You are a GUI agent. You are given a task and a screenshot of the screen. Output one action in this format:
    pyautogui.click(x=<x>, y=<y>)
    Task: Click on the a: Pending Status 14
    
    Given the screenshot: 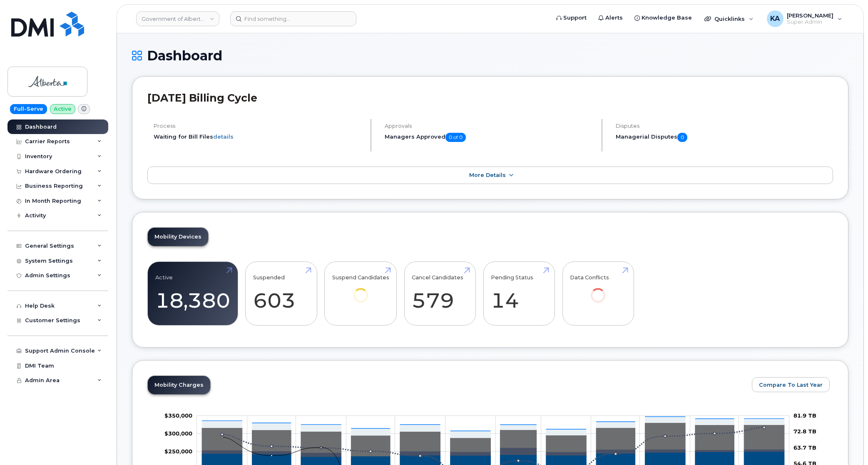 What is the action you would take?
    pyautogui.click(x=519, y=293)
    